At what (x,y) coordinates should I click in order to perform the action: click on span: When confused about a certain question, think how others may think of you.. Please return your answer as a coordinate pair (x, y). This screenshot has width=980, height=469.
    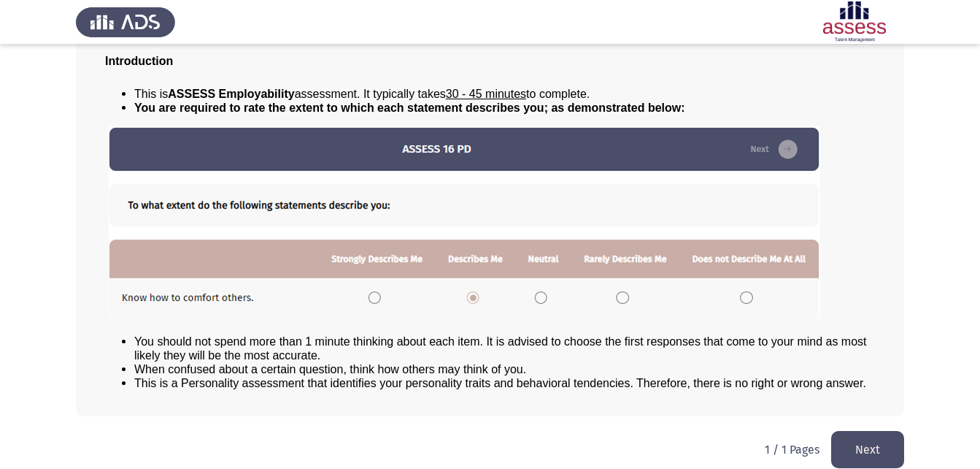
    Looking at the image, I should click on (330, 369).